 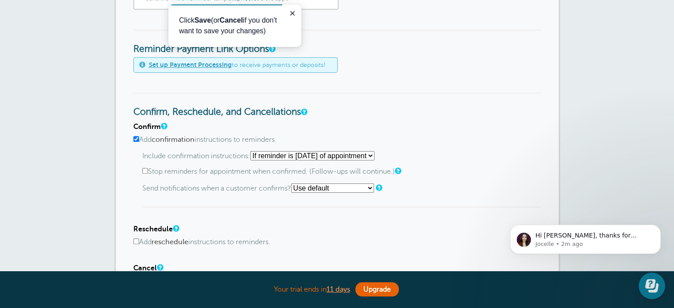 I want to click on h3: Reminder Payment Link Options, so click(x=337, y=42).